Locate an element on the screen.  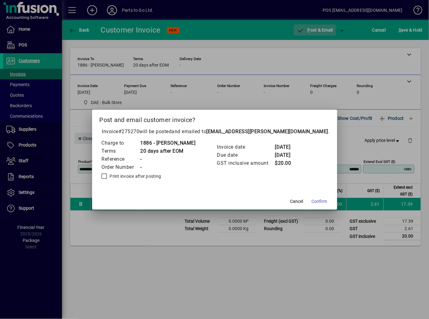
td: Order Number is located at coordinates (121, 167).